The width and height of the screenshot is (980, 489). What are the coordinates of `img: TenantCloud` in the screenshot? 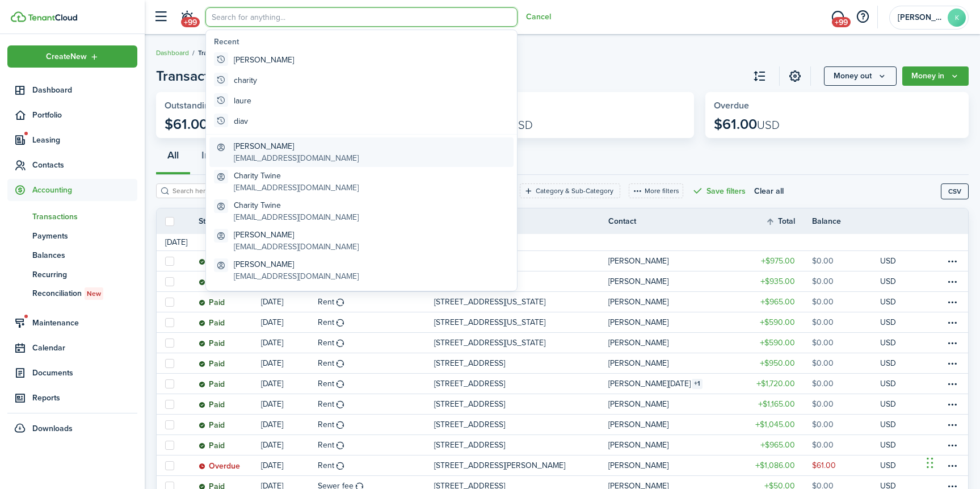 It's located at (52, 18).